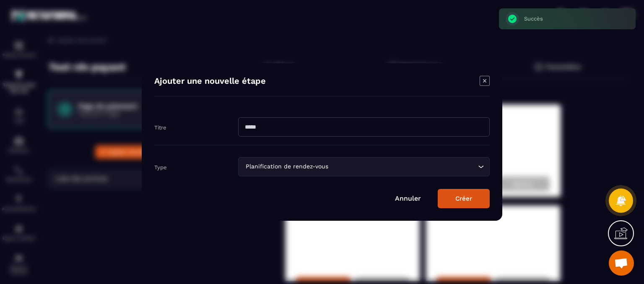 The width and height of the screenshot is (644, 284). Describe the element at coordinates (364, 167) in the screenshot. I see `div: Search for option` at that location.